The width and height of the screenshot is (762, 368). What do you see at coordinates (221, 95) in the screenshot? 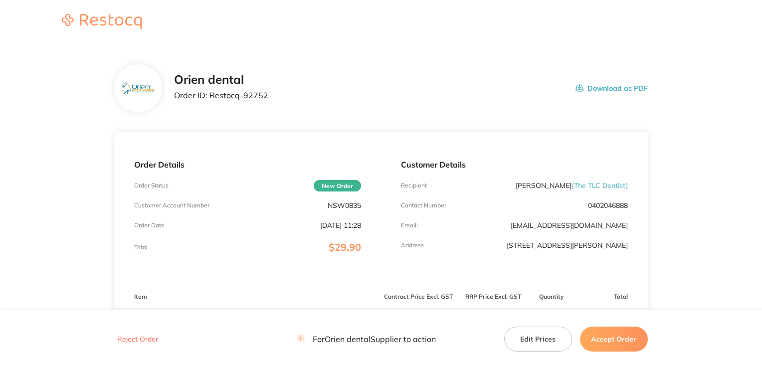
I see `p: Order ID: Restocq- 92752` at bounding box center [221, 95].